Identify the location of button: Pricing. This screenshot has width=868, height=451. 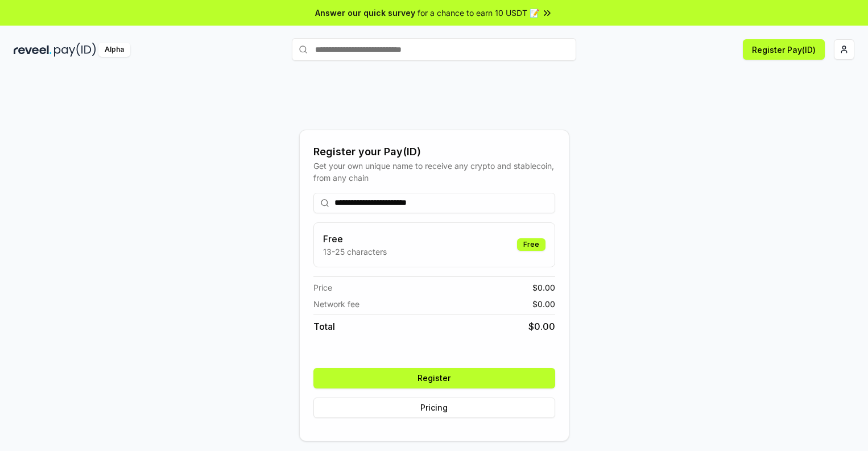
(434, 408).